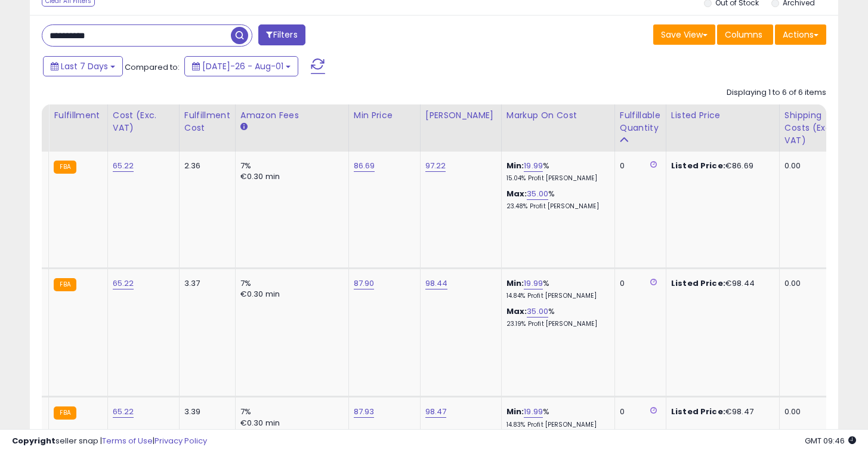 This screenshot has width=868, height=453. What do you see at coordinates (720, 412) in the screenshot?
I see `div: €98.47` at bounding box center [720, 412].